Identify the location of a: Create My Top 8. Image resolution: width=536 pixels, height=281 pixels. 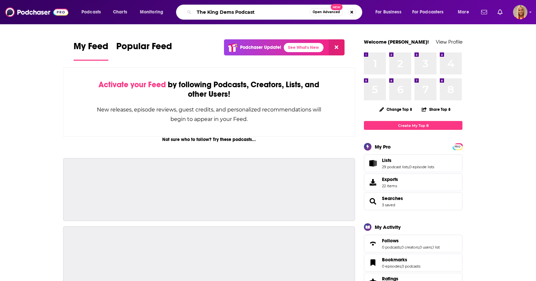
(413, 125).